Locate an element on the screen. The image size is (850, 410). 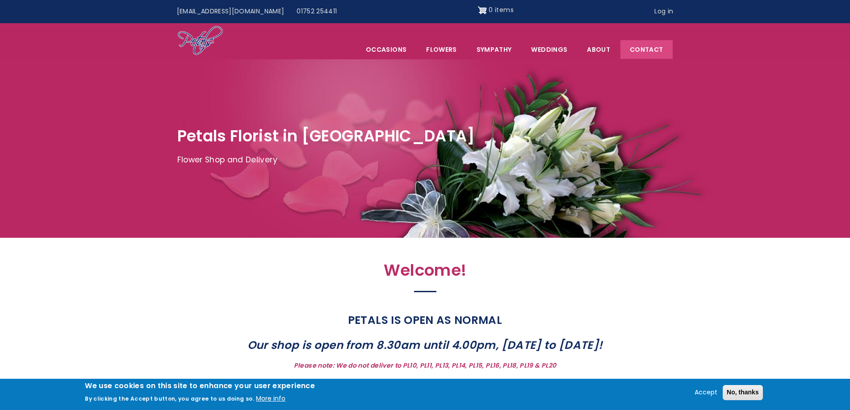
a: Flowers is located at coordinates (441, 50).